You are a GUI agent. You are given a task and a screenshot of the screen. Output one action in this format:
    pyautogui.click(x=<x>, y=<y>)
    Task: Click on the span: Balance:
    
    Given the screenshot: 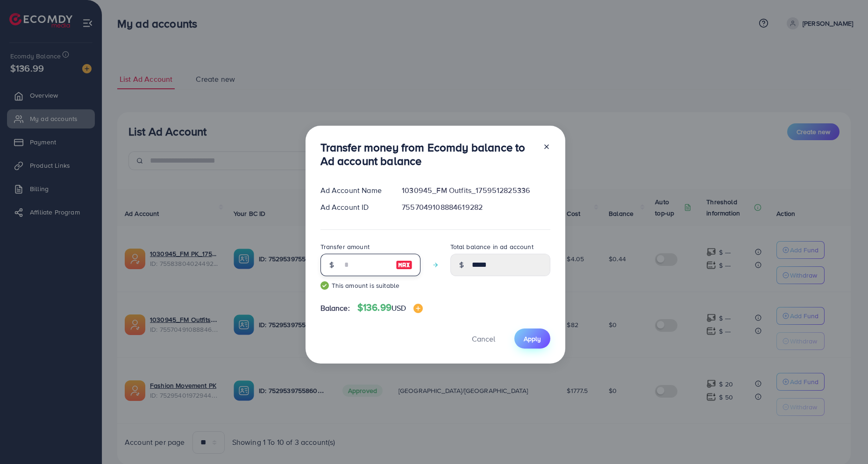 What is the action you would take?
    pyautogui.click(x=335, y=308)
    